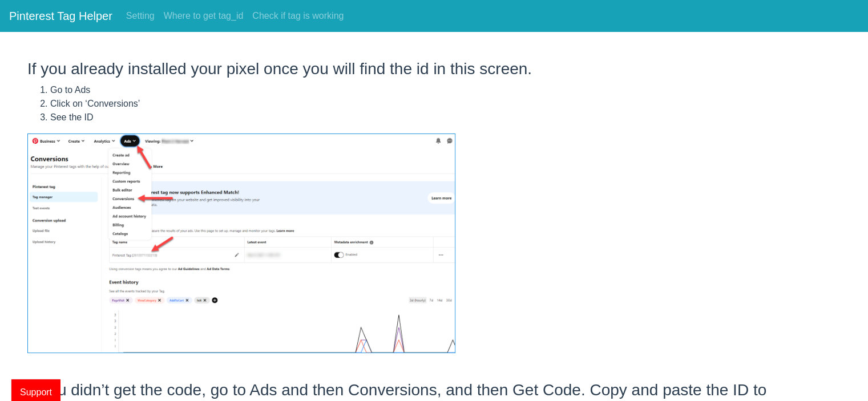 This screenshot has width=868, height=401. Describe the element at coordinates (298, 16) in the screenshot. I see `a: Check if tag is working` at that location.